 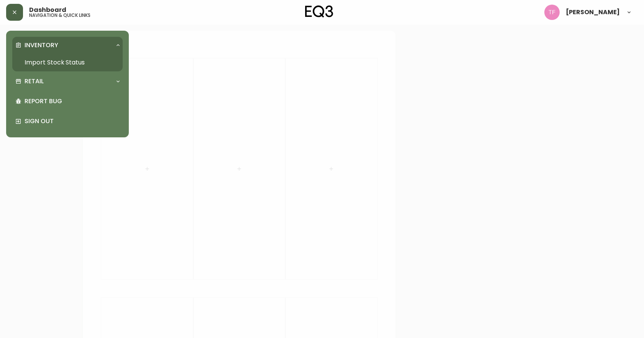 I want to click on div: Sign Out, so click(x=67, y=121).